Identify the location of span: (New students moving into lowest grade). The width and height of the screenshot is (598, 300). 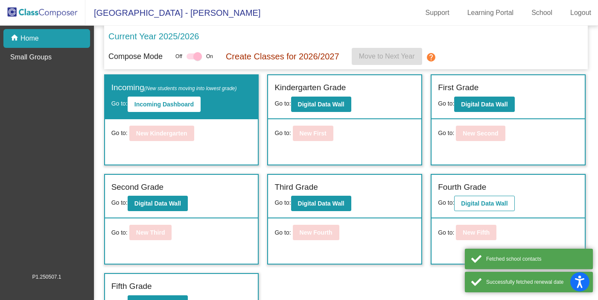
(190, 88).